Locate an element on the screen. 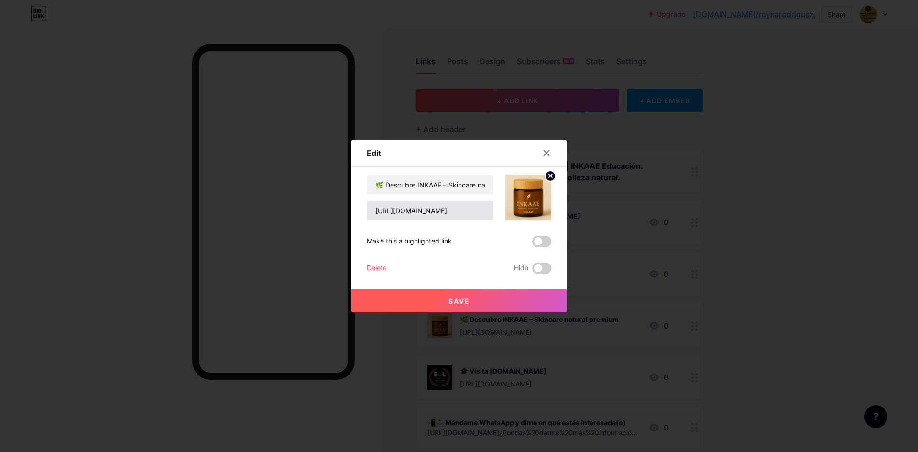 The image size is (918, 452). div: Make this a highlighted link is located at coordinates (409, 241).